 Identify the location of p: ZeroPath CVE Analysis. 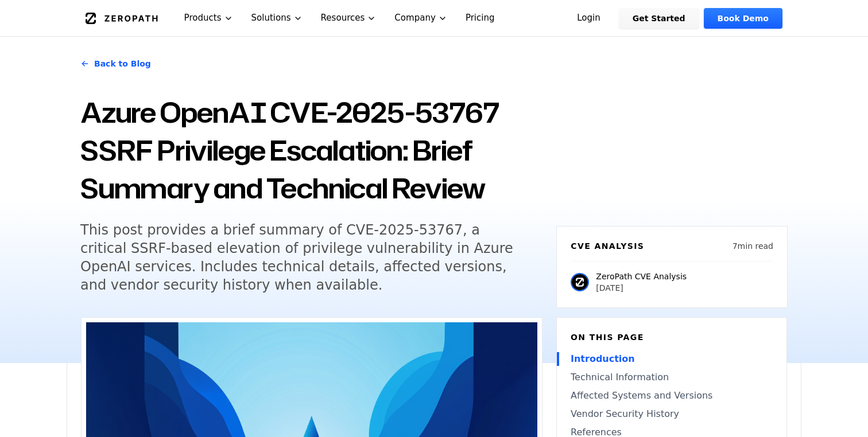
(641, 277).